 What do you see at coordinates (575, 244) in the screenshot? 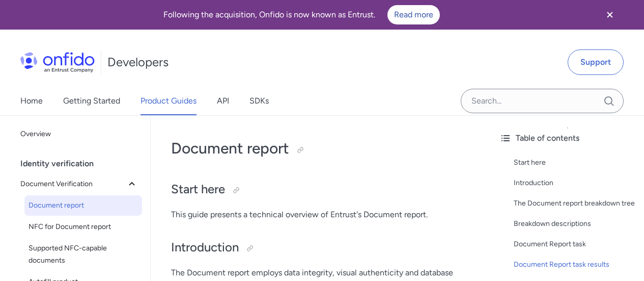
I see `a: Document Report task` at bounding box center [575, 244].